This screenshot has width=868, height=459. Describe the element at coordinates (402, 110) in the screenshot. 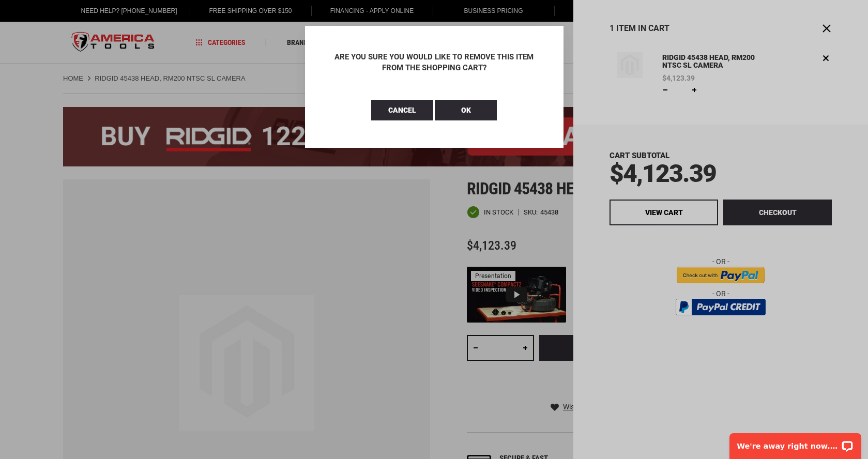

I see `button: Cancel` at that location.